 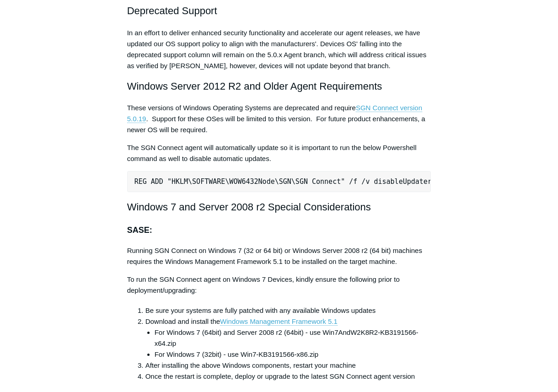 What do you see at coordinates (278, 321) in the screenshot?
I see `span: Windows Management Framework 5.1` at bounding box center [278, 321].